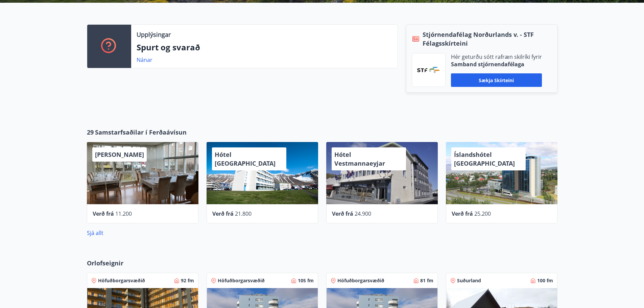 This screenshot has width=644, height=308. Describe the element at coordinates (187, 280) in the screenshot. I see `span: 92 fm` at that location.